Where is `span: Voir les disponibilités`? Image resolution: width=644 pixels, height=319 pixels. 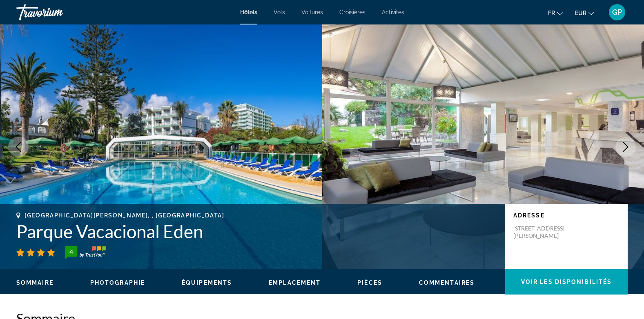 span: Voir les disponibilités is located at coordinates (566, 282).